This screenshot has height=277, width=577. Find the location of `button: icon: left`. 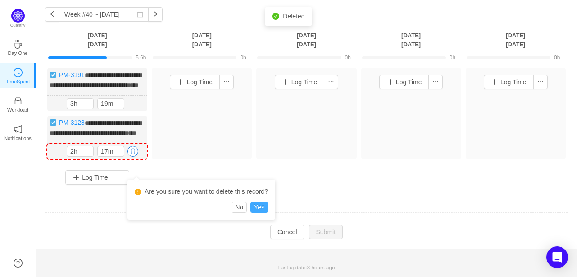

button: icon: left is located at coordinates (52, 14).